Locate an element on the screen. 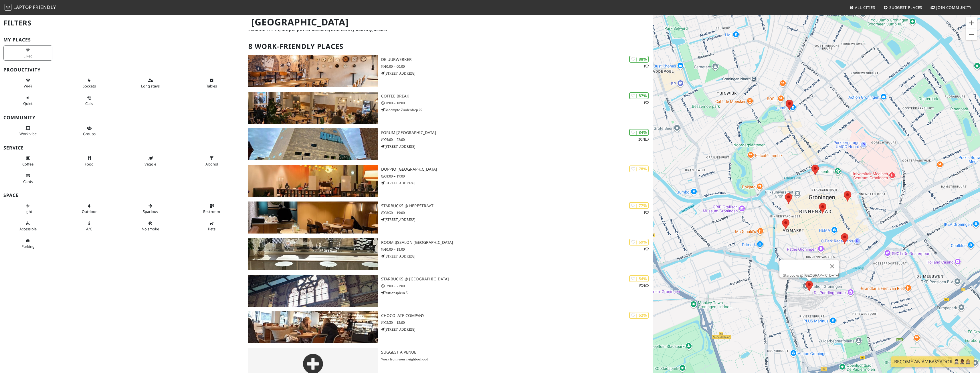 The width and height of the screenshot is (980, 373). p: 08:00 – 19:00 is located at coordinates (517, 177).